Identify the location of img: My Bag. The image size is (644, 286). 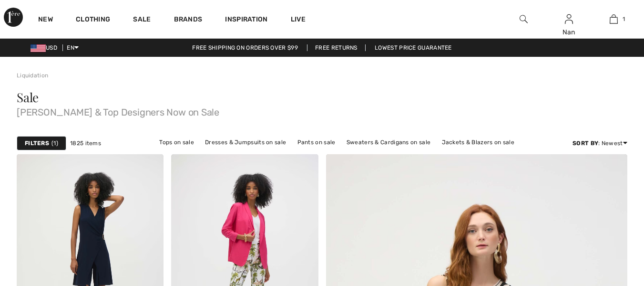
(614, 19).